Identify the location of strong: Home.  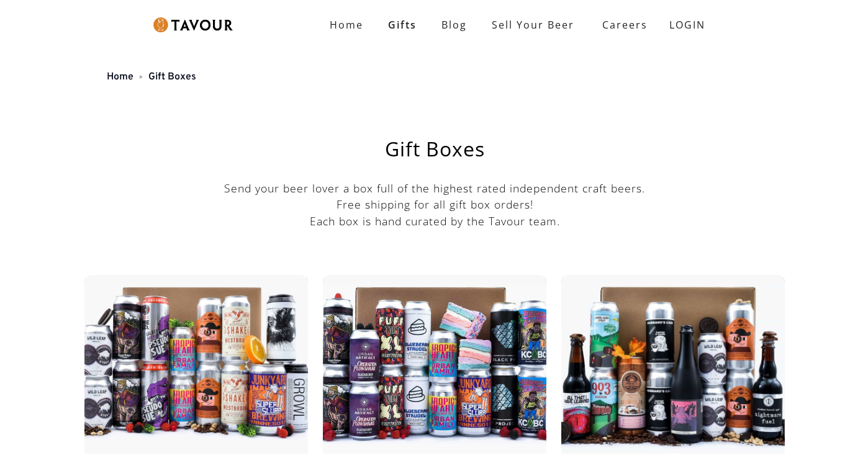
(346, 25).